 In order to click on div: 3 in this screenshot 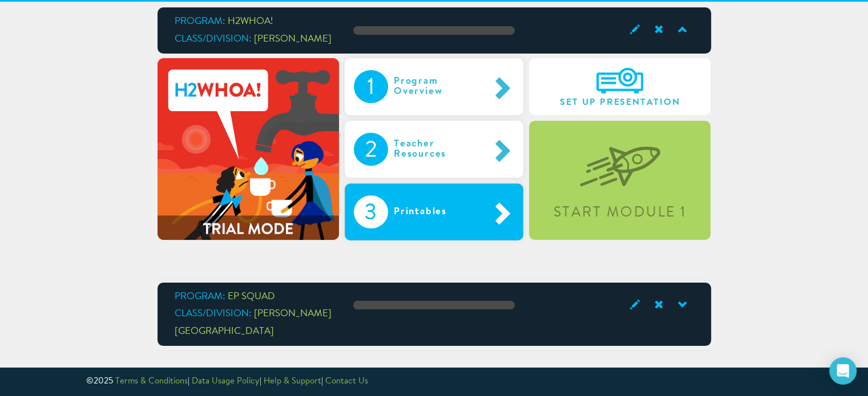, I will do `click(371, 212)`.